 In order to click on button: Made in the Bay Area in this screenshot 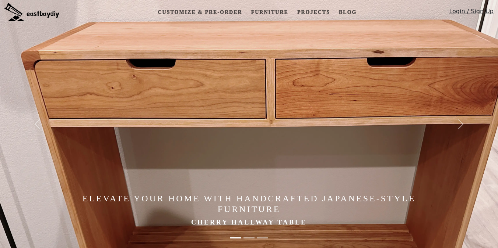, I will do `click(262, 238)`.